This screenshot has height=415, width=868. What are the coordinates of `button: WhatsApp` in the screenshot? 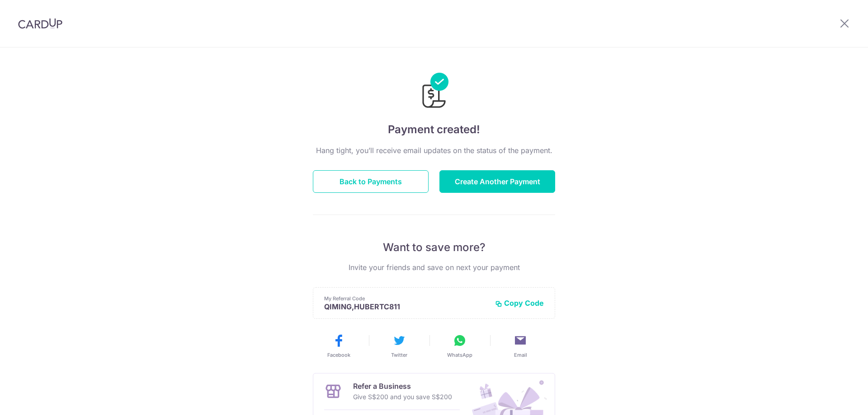 It's located at (460, 346).